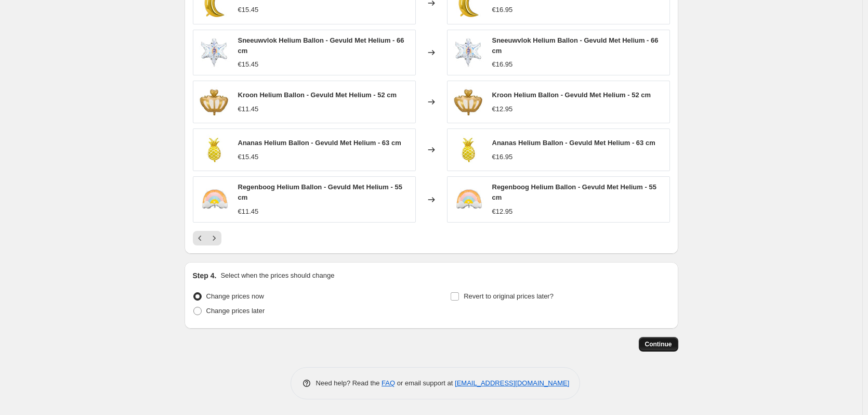  What do you see at coordinates (235, 311) in the screenshot?
I see `span: Change prices later` at bounding box center [235, 311].